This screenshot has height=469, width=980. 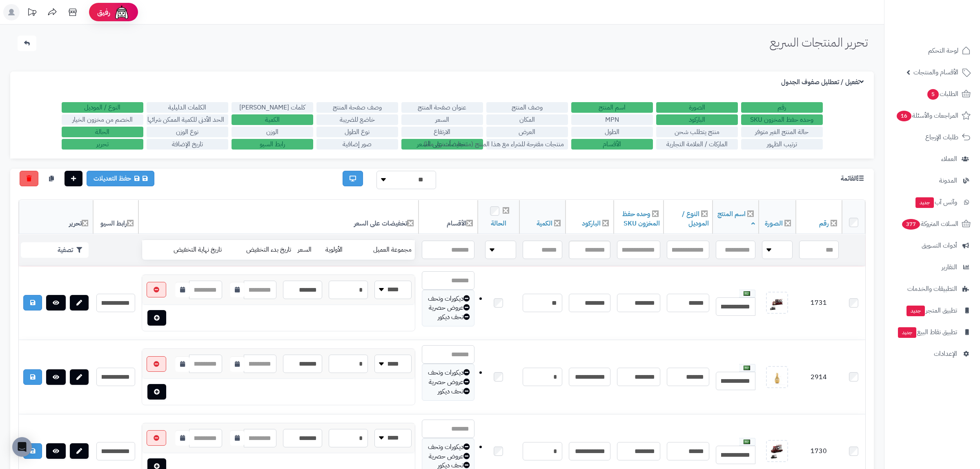 What do you see at coordinates (933, 51) in the screenshot?
I see `a: لوحة التحكم` at bounding box center [933, 51].